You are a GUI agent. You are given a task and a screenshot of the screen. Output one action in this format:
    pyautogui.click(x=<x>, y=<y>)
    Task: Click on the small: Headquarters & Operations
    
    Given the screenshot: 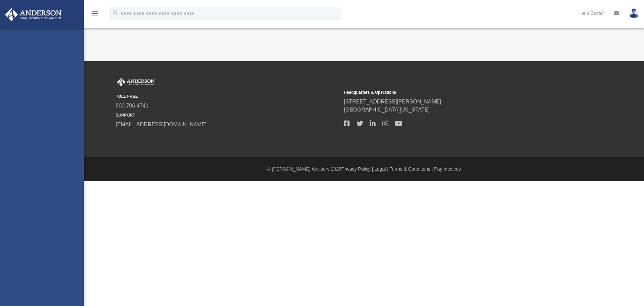 What is the action you would take?
    pyautogui.click(x=455, y=92)
    